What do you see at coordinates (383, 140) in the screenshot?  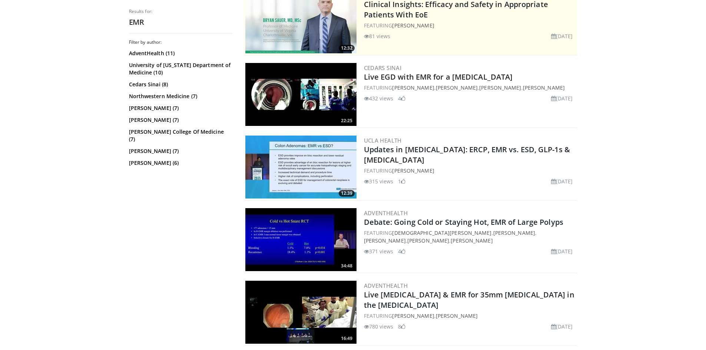 I see `a: UCLA Health` at bounding box center [383, 140].